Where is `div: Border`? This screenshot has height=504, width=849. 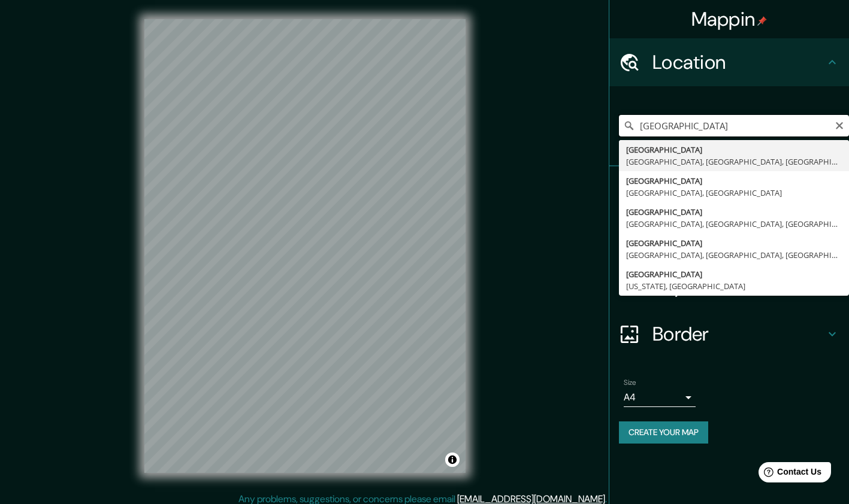
div: Border is located at coordinates (730, 334).